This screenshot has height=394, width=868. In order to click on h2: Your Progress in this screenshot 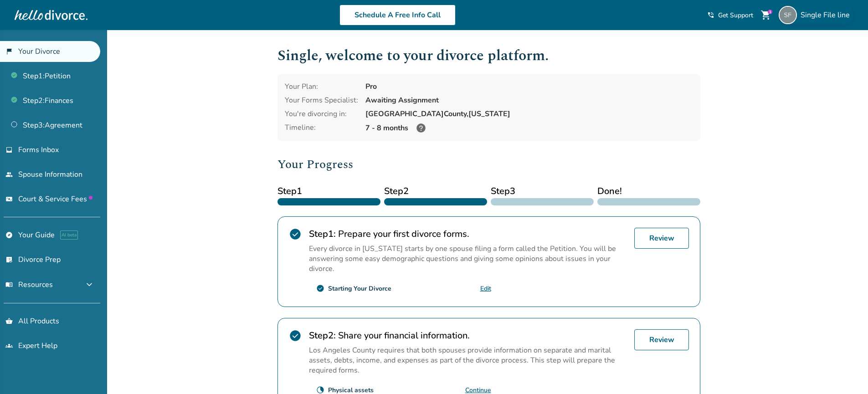, I will do `click(489, 164)`.